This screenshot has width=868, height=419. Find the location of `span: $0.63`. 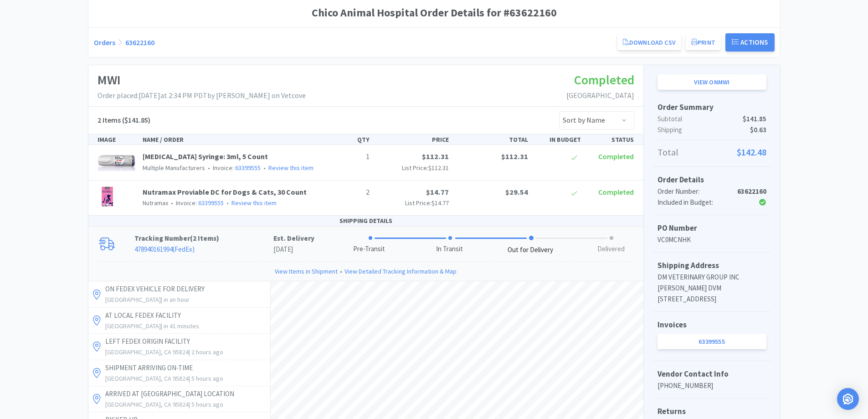

span: $0.63 is located at coordinates (758, 130).